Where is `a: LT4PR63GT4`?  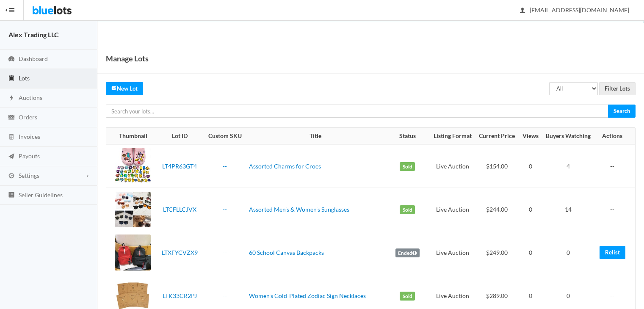 a: LT4PR63GT4 is located at coordinates (180, 166).